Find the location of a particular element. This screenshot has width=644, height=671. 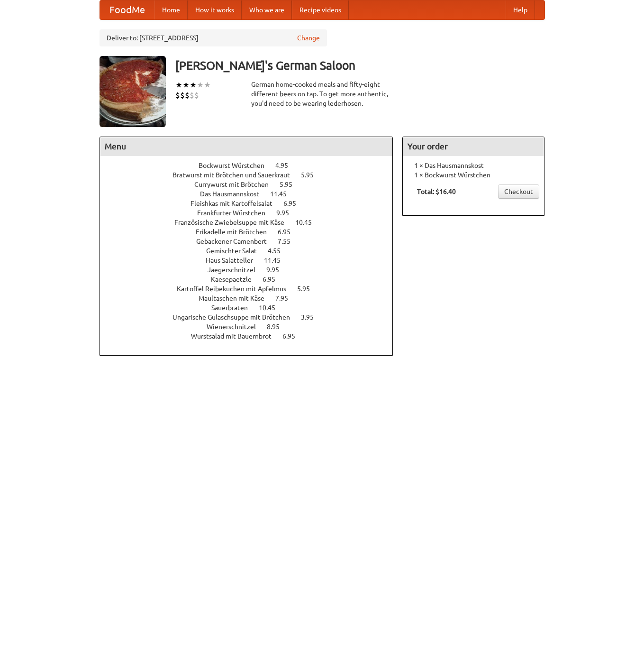

li: 1 × Das Hausmannskost is located at coordinates (474, 166).